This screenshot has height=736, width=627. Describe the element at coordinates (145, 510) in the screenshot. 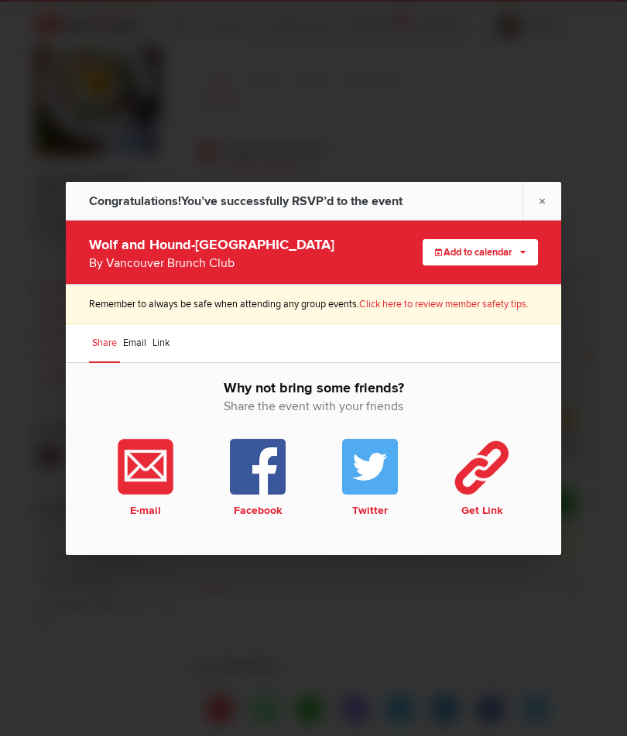

I see `b: E-mail` at that location.